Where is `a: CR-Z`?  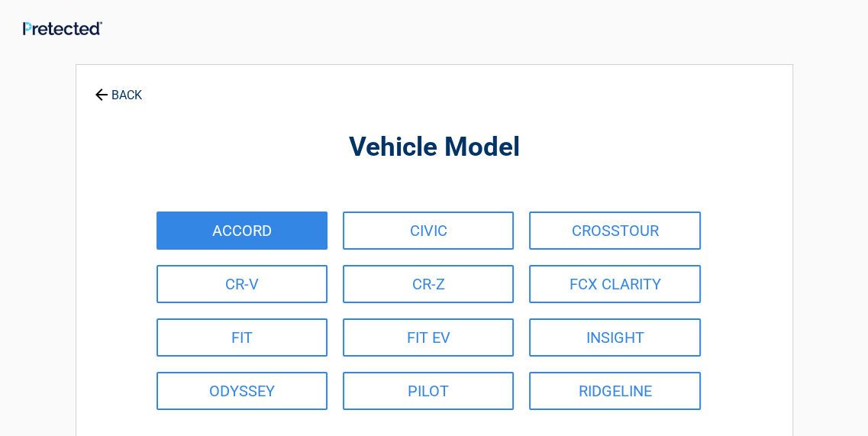
a: CR-Z is located at coordinates (428, 284).